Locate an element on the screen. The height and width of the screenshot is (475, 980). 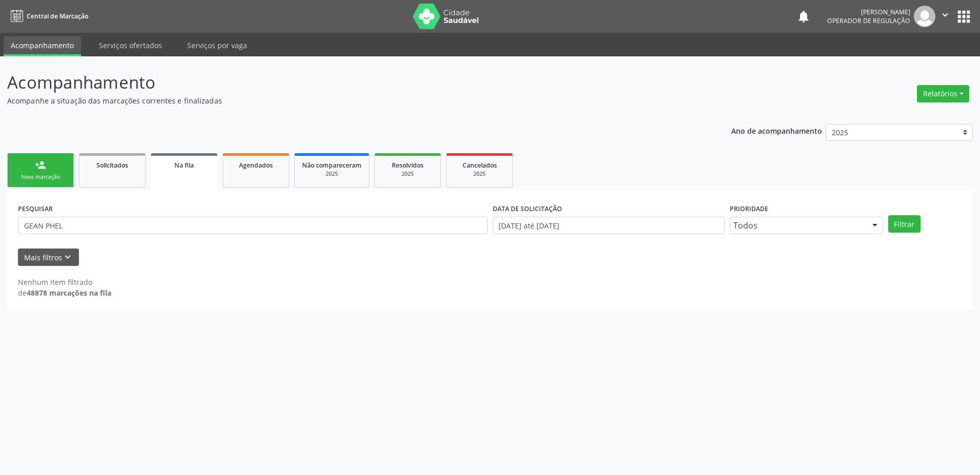
button: Mais filtroskeyboard_arrow_down is located at coordinates (49, 257).